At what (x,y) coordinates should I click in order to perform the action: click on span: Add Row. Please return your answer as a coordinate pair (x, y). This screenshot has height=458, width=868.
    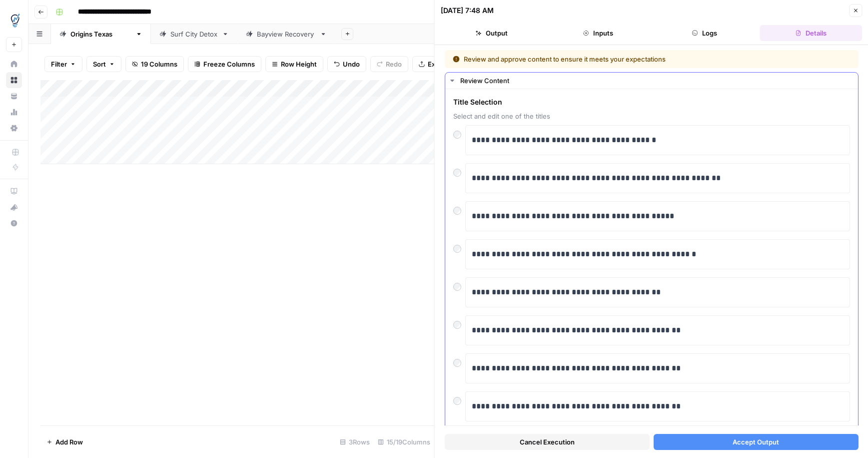
    Looking at the image, I should click on (69, 442).